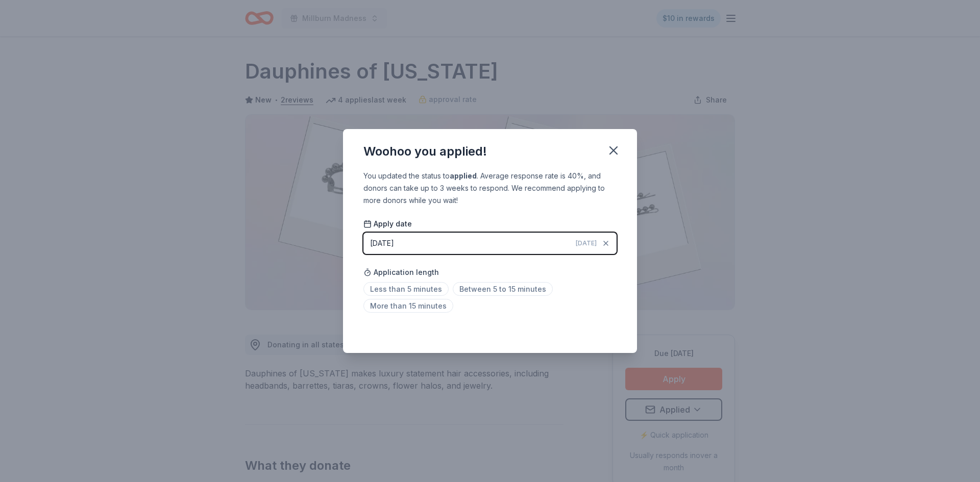 Image resolution: width=980 pixels, height=482 pixels. What do you see at coordinates (388, 224) in the screenshot?
I see `span: Apply date` at bounding box center [388, 224].